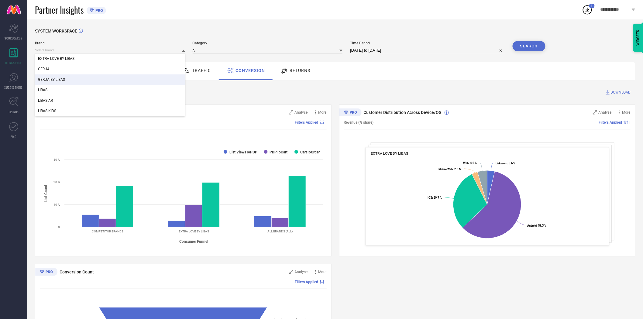 The image size is (643, 319). I want to click on text: : 3.6 %, so click(505, 163).